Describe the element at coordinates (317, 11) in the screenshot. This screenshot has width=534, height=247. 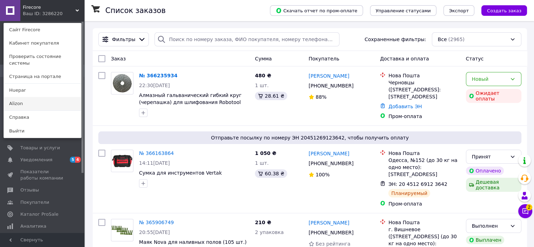
I see `button: Скачать отчет по пром-оплате` at that location.